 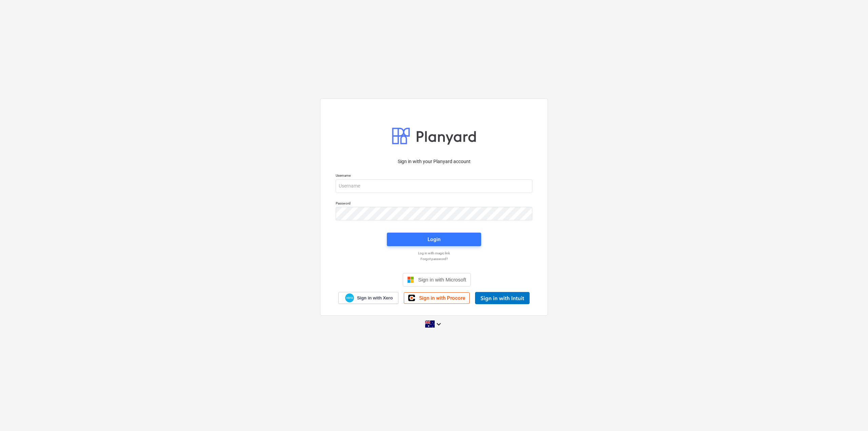 What do you see at coordinates (442, 298) in the screenshot?
I see `span: Sign in with Procore` at bounding box center [442, 298].